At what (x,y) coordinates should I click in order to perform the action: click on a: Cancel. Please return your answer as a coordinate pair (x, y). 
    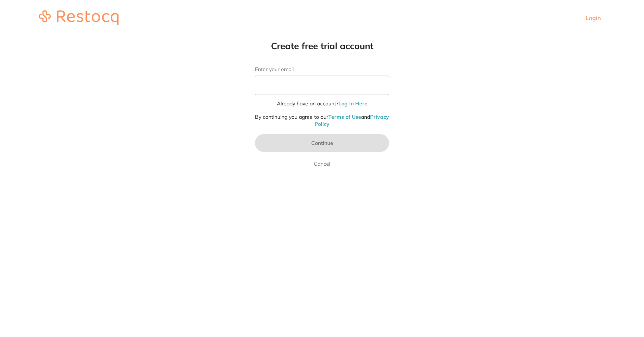
    Looking at the image, I should click on (322, 164).